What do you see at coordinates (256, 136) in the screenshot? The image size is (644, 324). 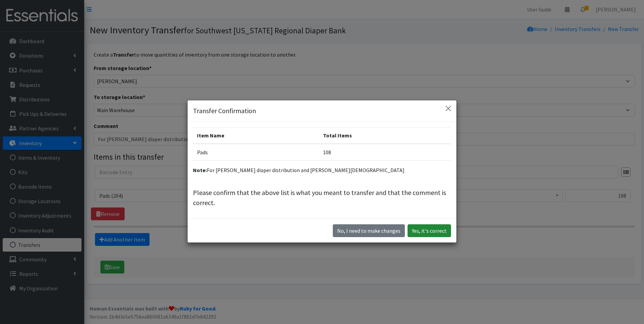 I see `th: Item Name` at bounding box center [256, 136].